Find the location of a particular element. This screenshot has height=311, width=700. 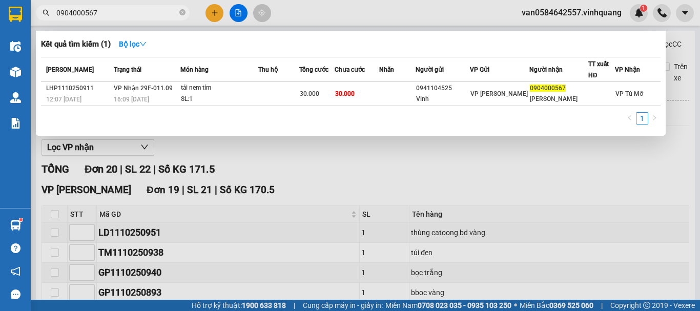

sup: 1 is located at coordinates (21, 220).